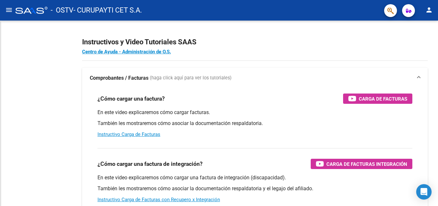 This screenshot has height=206, width=438. Describe the element at coordinates (159, 199) in the screenshot. I see `a: Instructivo Carga de Facturas con Recupero x Integración` at that location.